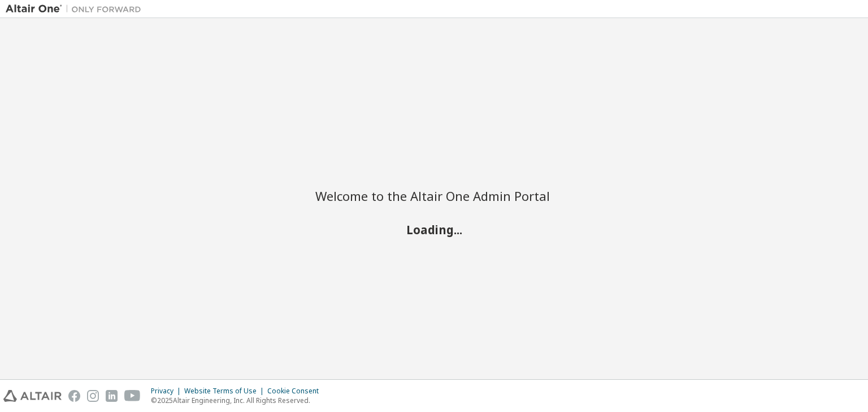 This screenshot has width=868, height=412. I want to click on img: altair_logo.svg, so click(33, 395).